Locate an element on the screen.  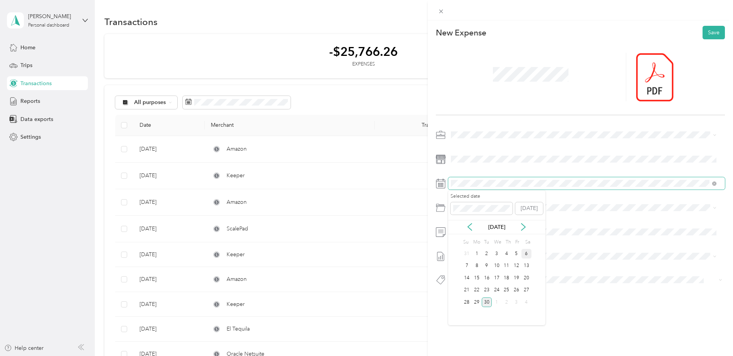
div: Fr is located at coordinates (518, 242).